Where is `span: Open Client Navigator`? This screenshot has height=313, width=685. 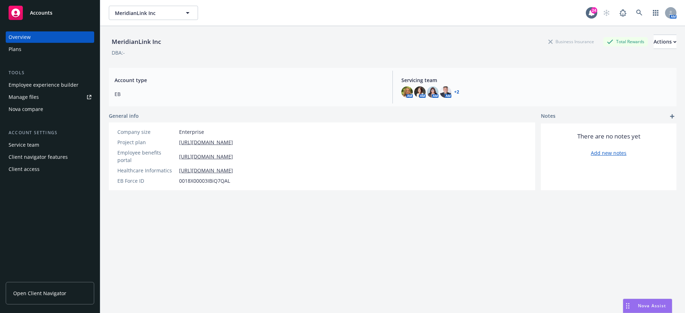 span: Open Client Navigator is located at coordinates (40, 293).